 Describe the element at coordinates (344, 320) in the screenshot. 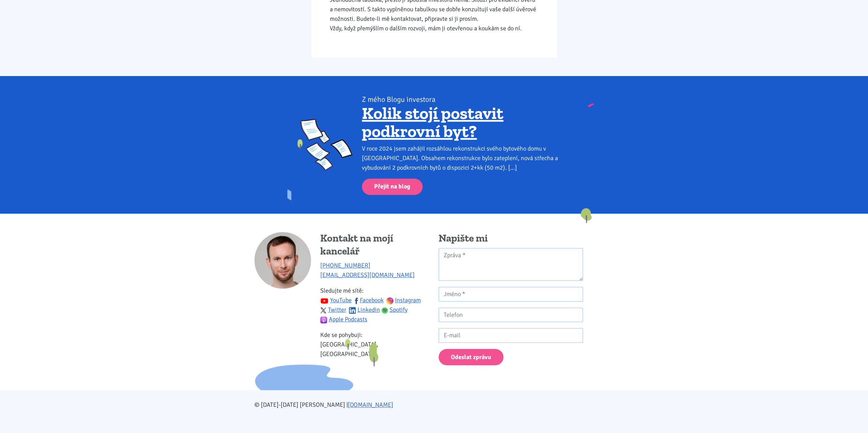

I see `a: Apple Podcasts` at that location.